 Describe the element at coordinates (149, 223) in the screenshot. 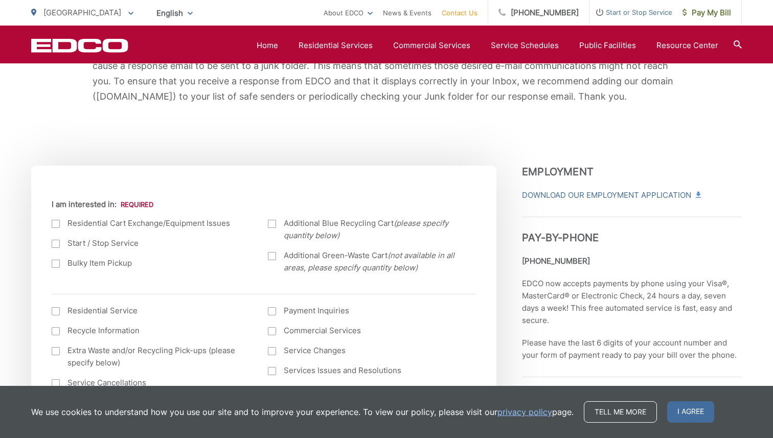

I see `label: Residential Cart Exchange/Equipment Issues` at that location.